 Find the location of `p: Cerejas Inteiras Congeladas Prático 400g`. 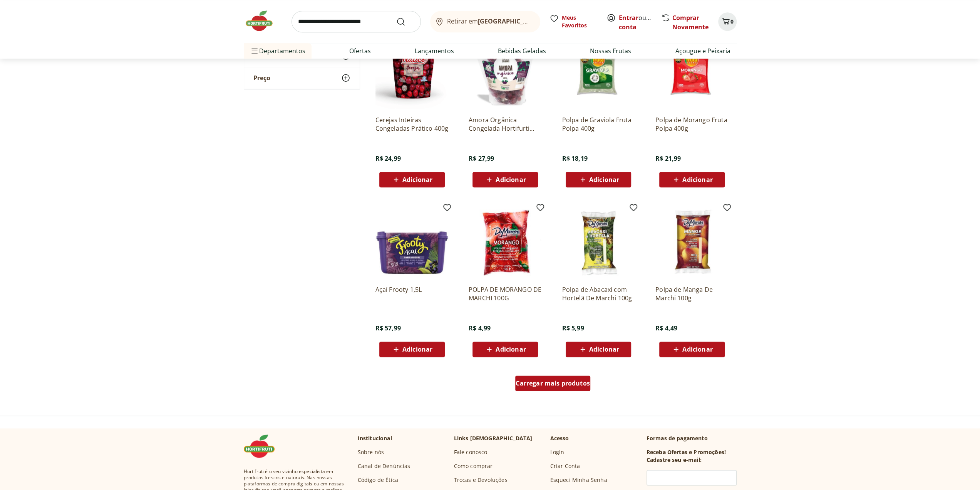

p: Cerejas Inteiras Congeladas Prático 400g is located at coordinates (413, 124).